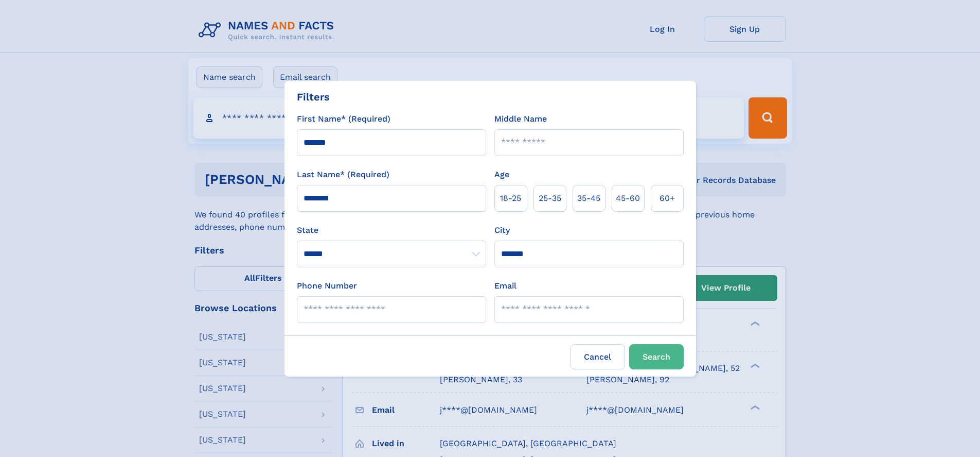 This screenshot has width=980, height=457. What do you see at coordinates (502, 175) in the screenshot?
I see `label: Age` at bounding box center [502, 175].